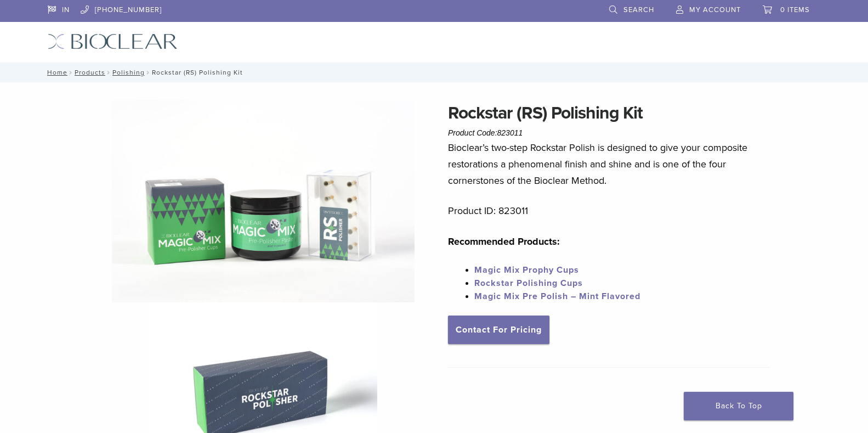 The width and height of the screenshot is (868, 433). Describe the element at coordinates (609, 164) in the screenshot. I see `p: Bioclear’s two-step Rockstar Polish is designed to give your composite restorations a phenomenal ...` at that location.